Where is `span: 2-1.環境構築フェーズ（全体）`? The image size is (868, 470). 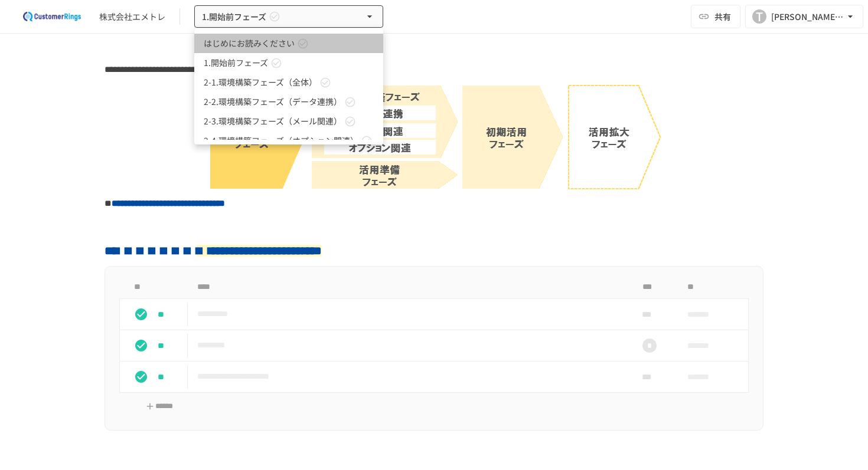 span: 2-1.環境構築フェーズ（全体） is located at coordinates (260, 82).